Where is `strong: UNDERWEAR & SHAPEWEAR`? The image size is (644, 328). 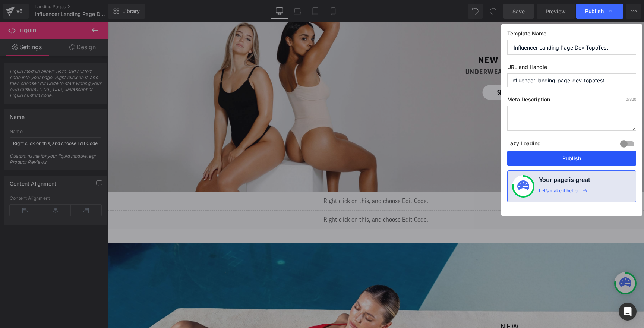
strong: UNDERWEAR & SHAPEWEAR is located at coordinates (403, 50).